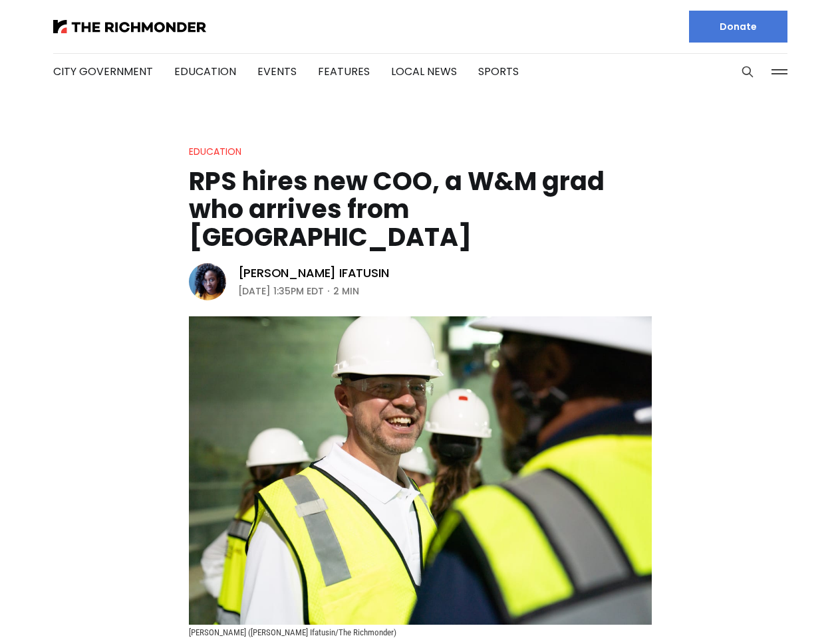  I want to click on a: Features, so click(344, 71).